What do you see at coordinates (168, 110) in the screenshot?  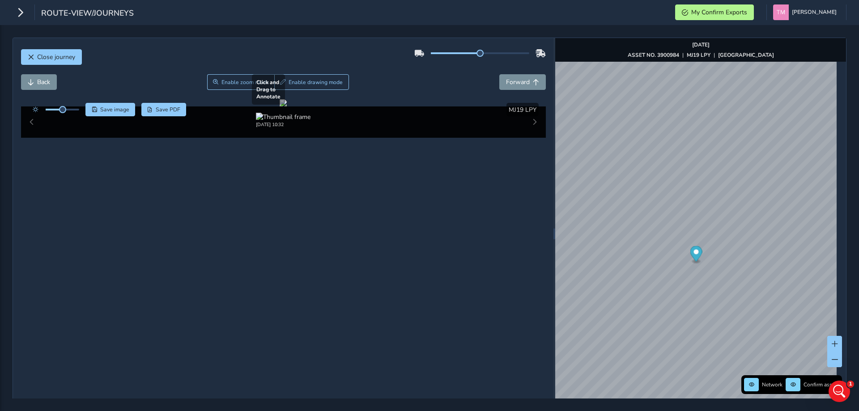 I see `span: Save PDF` at bounding box center [168, 110].